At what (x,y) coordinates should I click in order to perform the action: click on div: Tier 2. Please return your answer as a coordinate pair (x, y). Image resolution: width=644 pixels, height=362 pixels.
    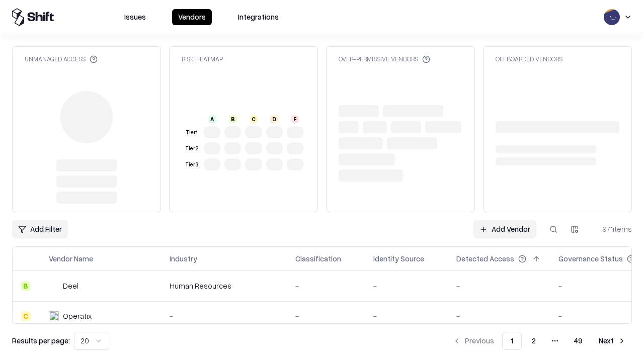
    Looking at the image, I should click on (191, 148).